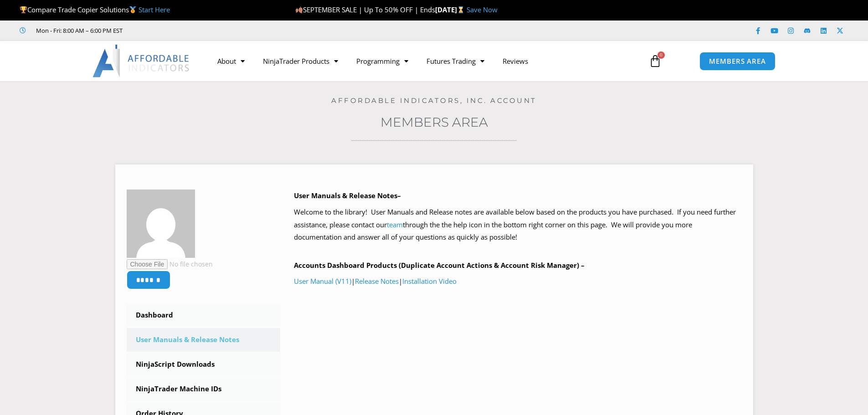 The image size is (868, 415). What do you see at coordinates (78, 30) in the screenshot?
I see `span: Mon - Fri: 8:00 AM – 6:00 PM EST` at bounding box center [78, 30].